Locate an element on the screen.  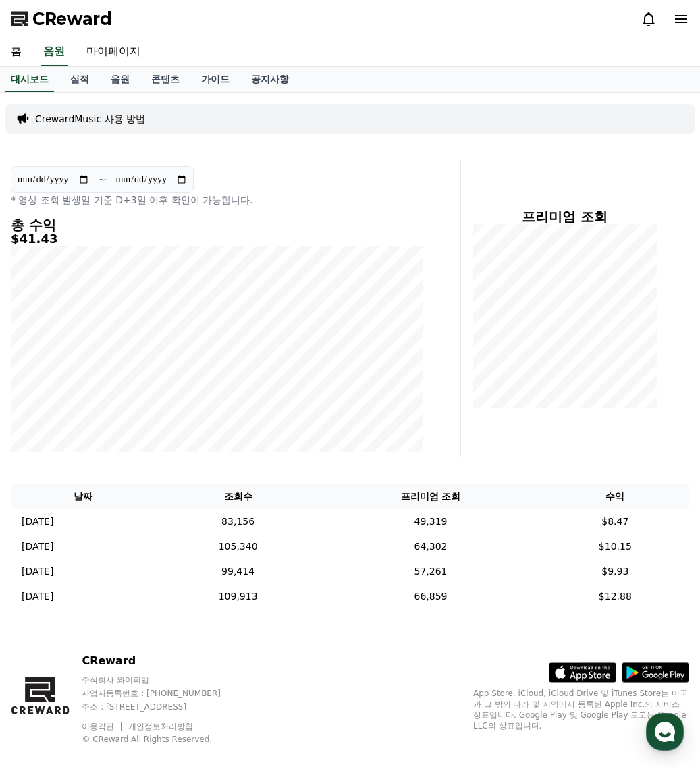
p: App Store, iCloud, iCloud Drive 및 iTunes Store는 미국과 그 밖의 나라 및 지역에서 등록된 Apple Inc.의 서비스 상표입니다. Goo... is located at coordinates (581, 710).